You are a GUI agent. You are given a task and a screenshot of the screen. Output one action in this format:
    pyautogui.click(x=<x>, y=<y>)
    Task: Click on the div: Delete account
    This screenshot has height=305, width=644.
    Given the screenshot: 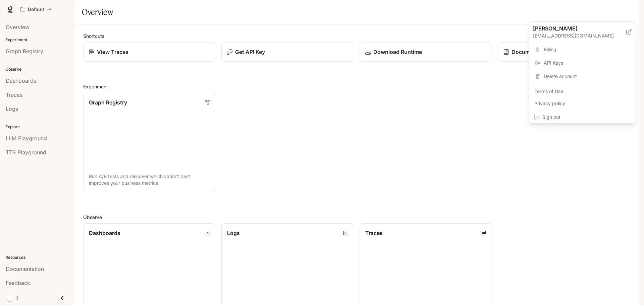 What is the action you would take?
    pyautogui.click(x=582, y=77)
    